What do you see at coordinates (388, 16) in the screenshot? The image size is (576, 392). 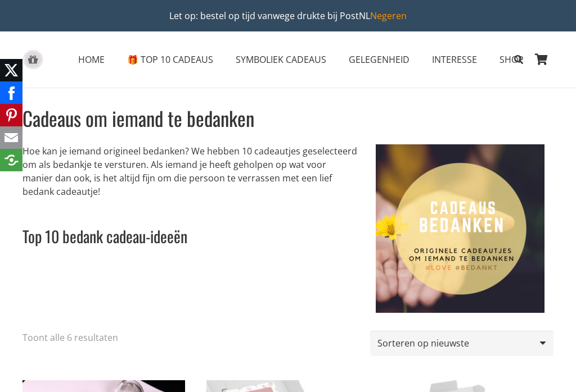 I see `a: Negeren` at bounding box center [388, 16].